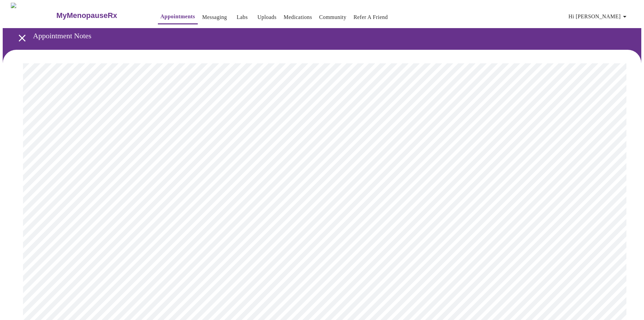 This screenshot has height=320, width=644. Describe the element at coordinates (333, 17) in the screenshot. I see `a: Community` at that location.